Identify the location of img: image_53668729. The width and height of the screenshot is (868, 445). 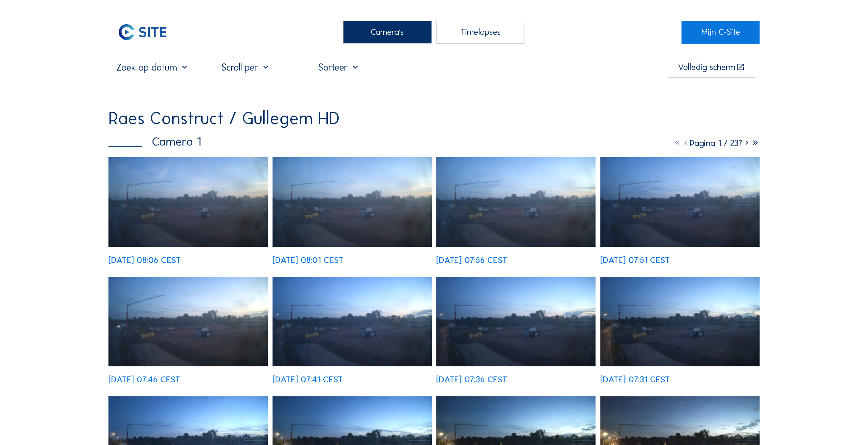
(188, 202).